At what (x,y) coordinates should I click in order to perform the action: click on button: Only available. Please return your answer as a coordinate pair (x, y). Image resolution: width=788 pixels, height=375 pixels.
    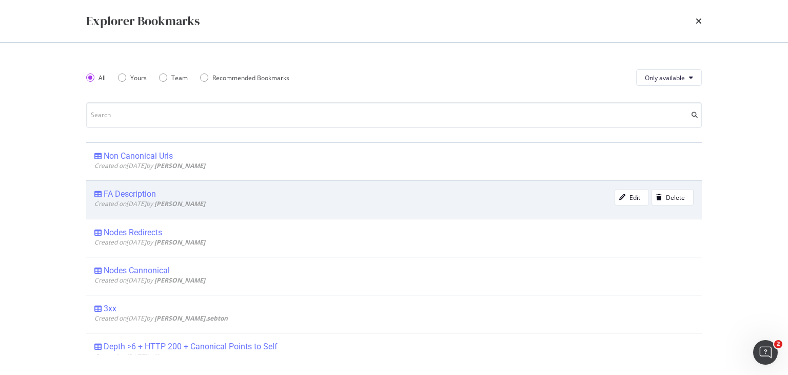
    Looking at the image, I should click on (669, 77).